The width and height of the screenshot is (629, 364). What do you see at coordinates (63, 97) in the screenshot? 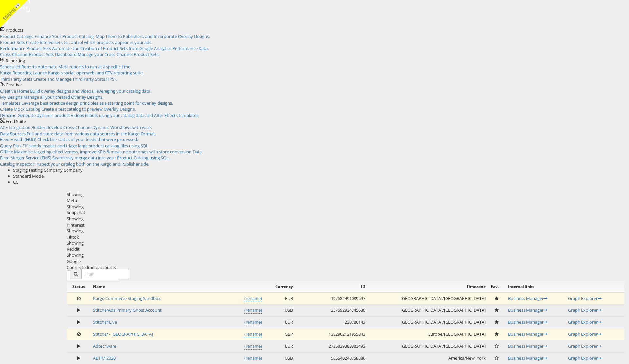
I see `span: Manage all your created Overlay Designs.` at bounding box center [63, 97].